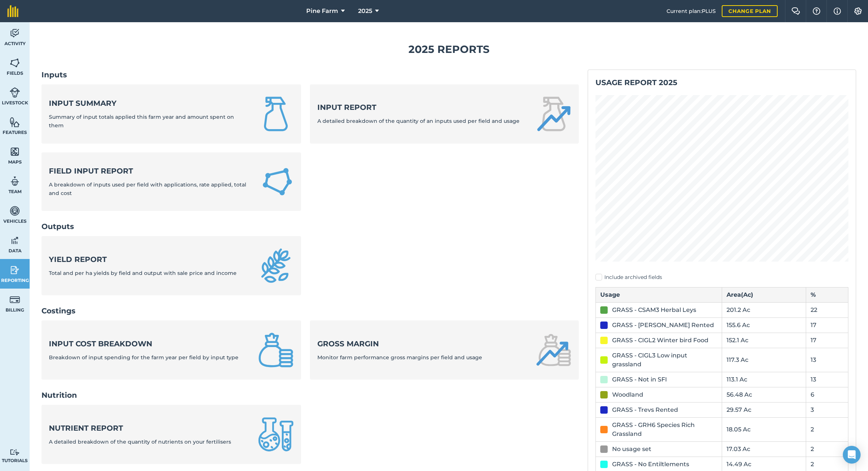 This screenshot has width=868, height=471. What do you see at coordinates (444, 350) in the screenshot?
I see `a: Gross marginMonitor farm performance gross margins per field and usage` at bounding box center [444, 350].